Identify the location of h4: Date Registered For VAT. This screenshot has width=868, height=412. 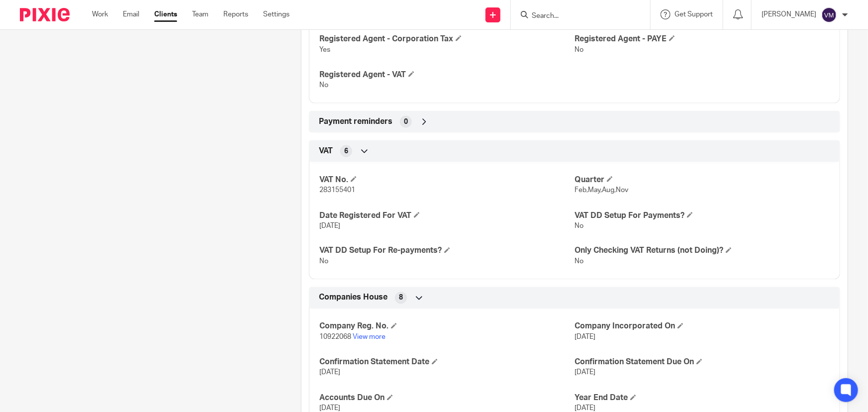
(447, 216).